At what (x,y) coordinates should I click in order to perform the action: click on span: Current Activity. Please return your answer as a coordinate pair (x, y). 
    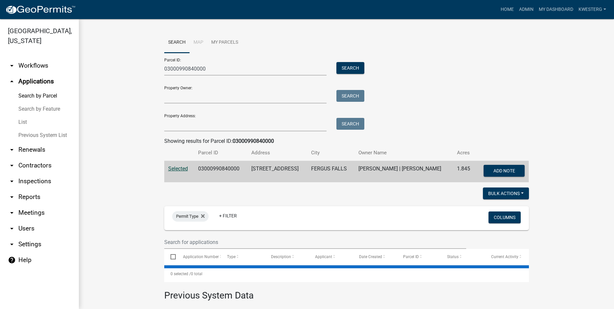
    Looking at the image, I should click on (504, 257).